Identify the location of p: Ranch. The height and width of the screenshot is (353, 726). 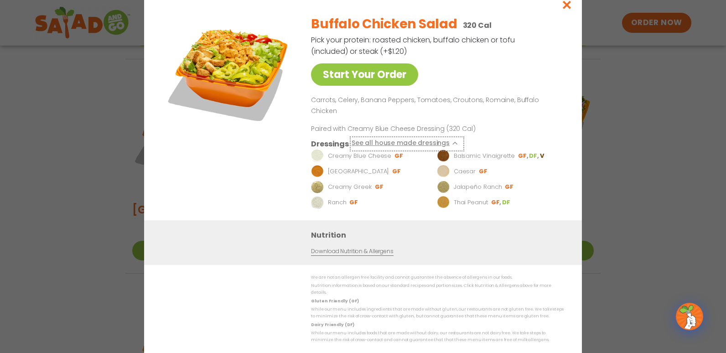
(337, 203).